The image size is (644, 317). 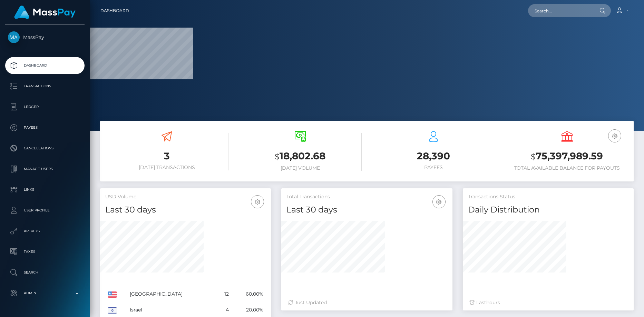 I want to click on h4: Daily Distribution, so click(x=548, y=210).